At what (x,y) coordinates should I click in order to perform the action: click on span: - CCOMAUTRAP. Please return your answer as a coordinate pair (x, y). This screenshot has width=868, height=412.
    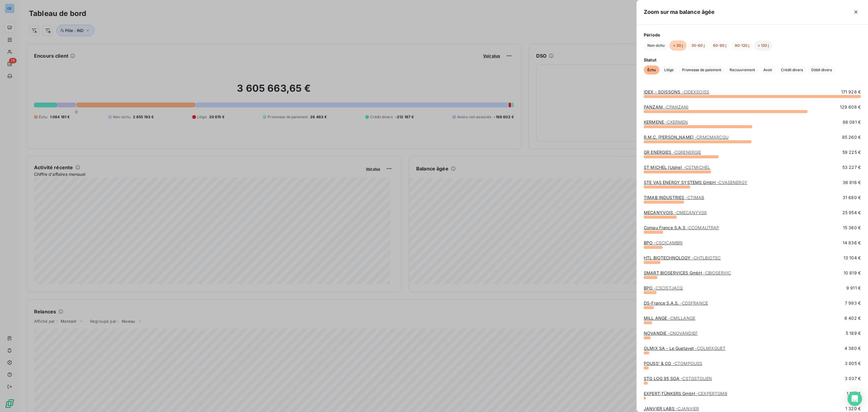
    Looking at the image, I should click on (703, 228).